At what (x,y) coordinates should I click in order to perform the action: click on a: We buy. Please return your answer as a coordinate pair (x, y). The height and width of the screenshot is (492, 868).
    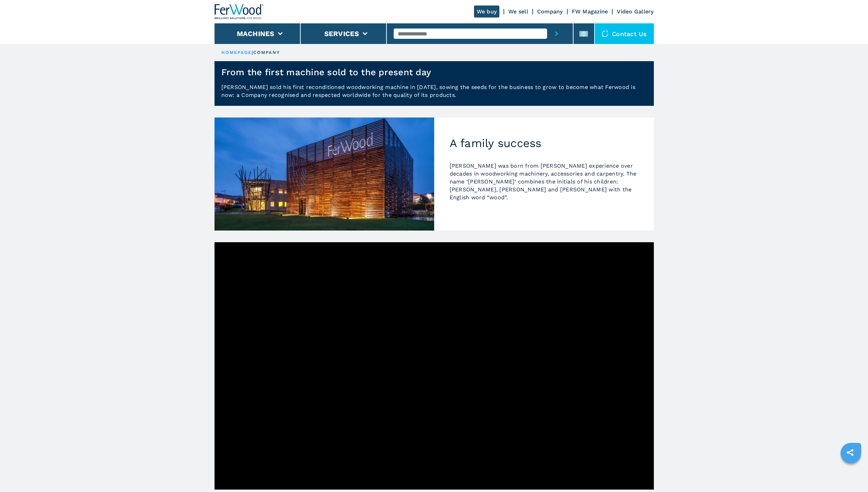
    Looking at the image, I should click on (487, 11).